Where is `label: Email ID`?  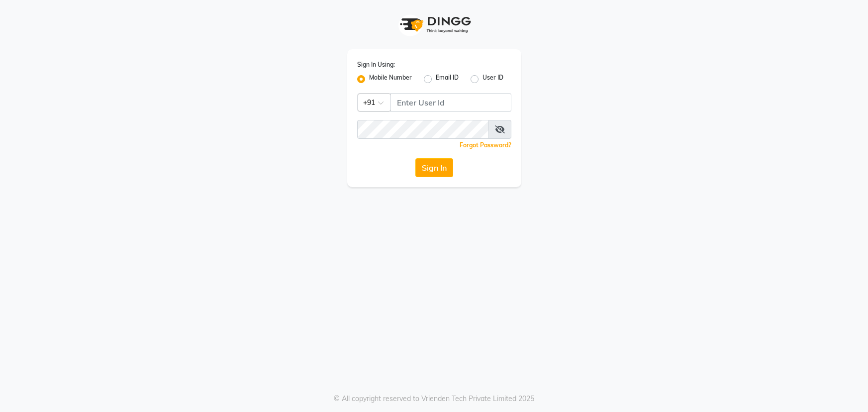
label: Email ID is located at coordinates (447, 79).